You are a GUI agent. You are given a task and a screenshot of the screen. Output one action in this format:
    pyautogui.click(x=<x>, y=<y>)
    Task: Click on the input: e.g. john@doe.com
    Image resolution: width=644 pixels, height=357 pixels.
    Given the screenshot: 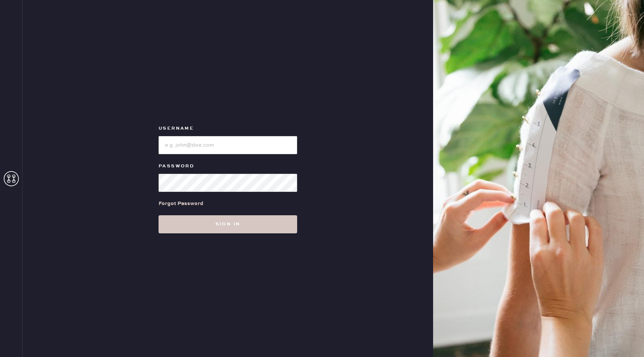 What is the action you would take?
    pyautogui.click(x=228, y=145)
    